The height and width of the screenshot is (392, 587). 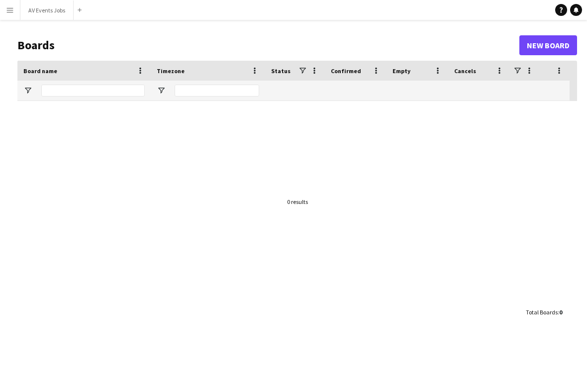 I want to click on span: Cancels, so click(x=465, y=70).